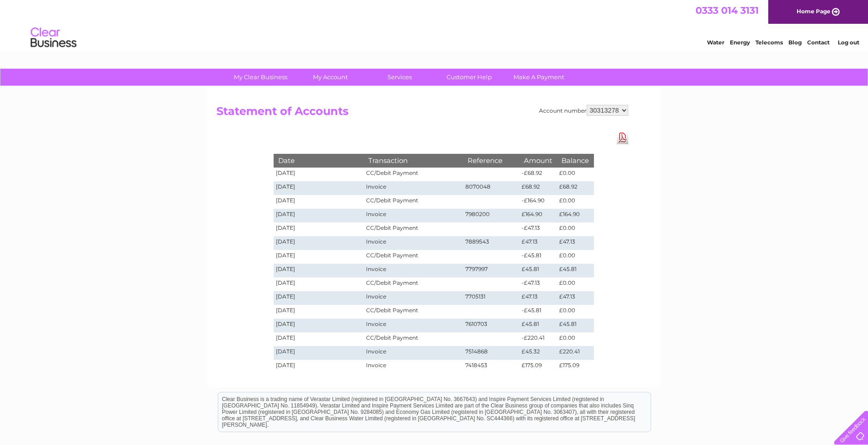 The width and height of the screenshot is (868, 445). Describe the element at coordinates (260, 76) in the screenshot. I see `a: My Clear Business` at that location.